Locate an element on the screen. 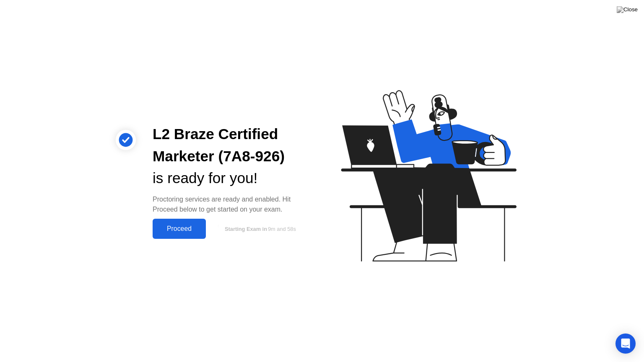 This screenshot has width=644, height=362. div: is ready for you! is located at coordinates (231, 178).